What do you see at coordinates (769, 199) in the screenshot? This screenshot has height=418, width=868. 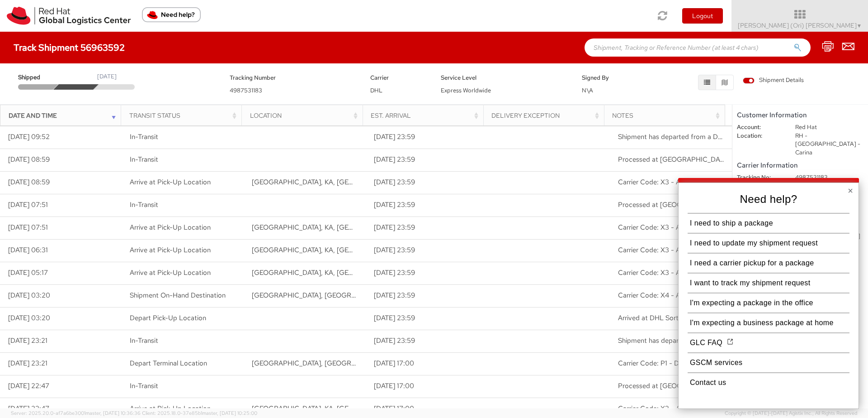 I see `p: Need help?` at bounding box center [769, 199].